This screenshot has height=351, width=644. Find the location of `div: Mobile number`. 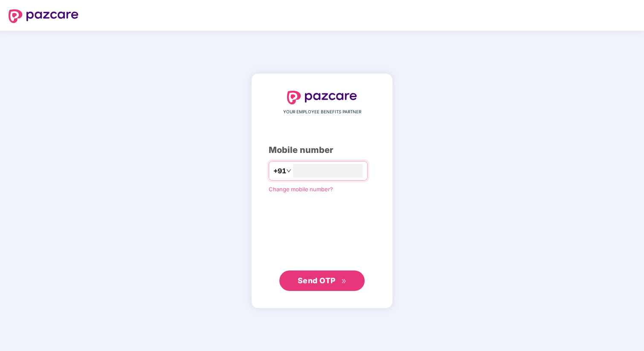

div: Mobile number is located at coordinates (322, 150).